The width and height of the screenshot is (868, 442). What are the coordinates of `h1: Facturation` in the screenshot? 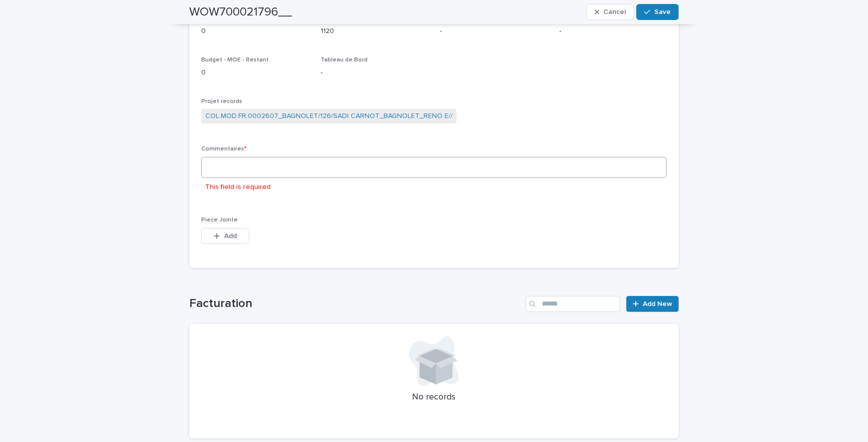 It's located at (355, 304).